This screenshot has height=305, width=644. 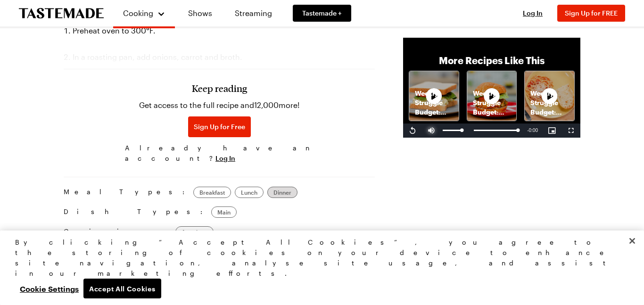 I want to click on button: Cookie Settings, so click(x=49, y=288).